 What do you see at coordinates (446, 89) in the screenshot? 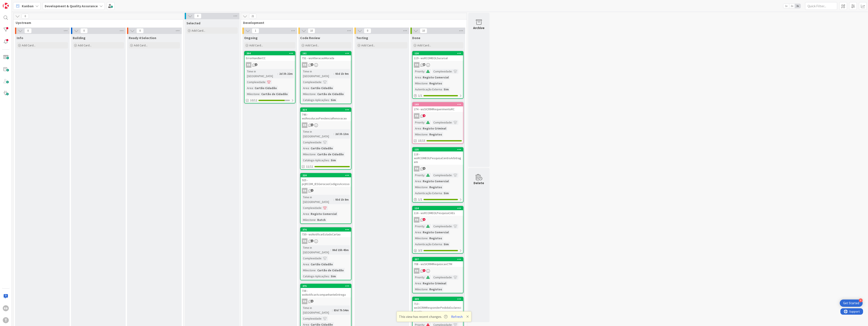
I see `div: Sim` at bounding box center [446, 89].